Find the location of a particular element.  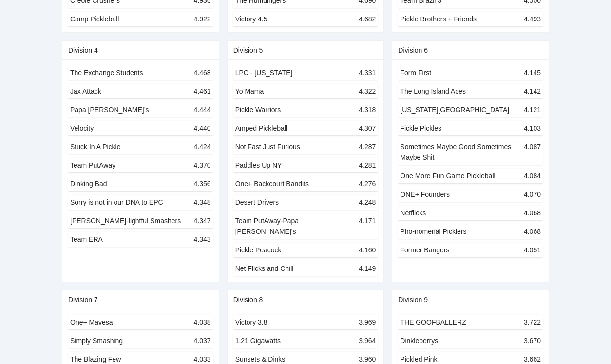

span: 4.356 is located at coordinates (202, 184).